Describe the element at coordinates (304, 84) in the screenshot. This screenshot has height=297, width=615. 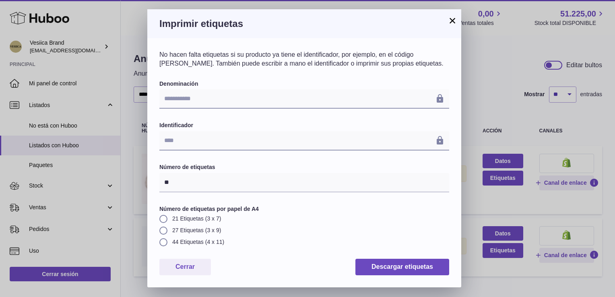
I see `label: Denominación` at that location.